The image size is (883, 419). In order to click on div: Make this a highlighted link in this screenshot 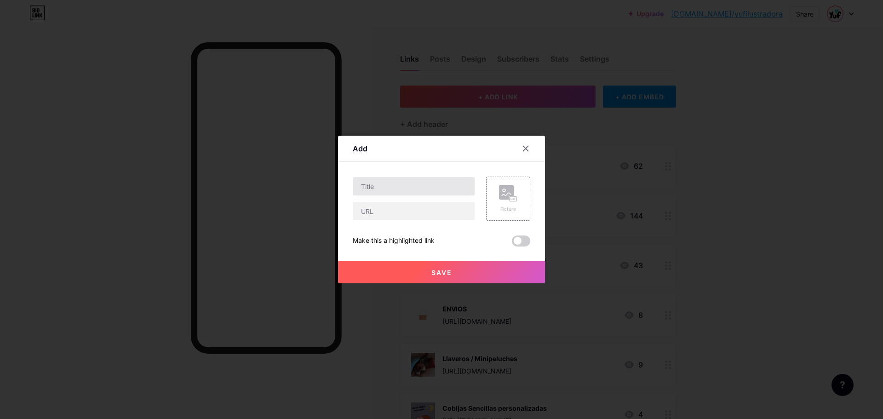, I will do `click(394, 241)`.